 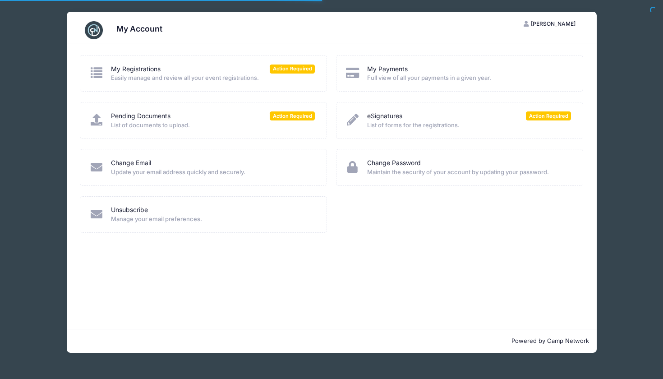 I want to click on img: CampNetwork, so click(x=94, y=30).